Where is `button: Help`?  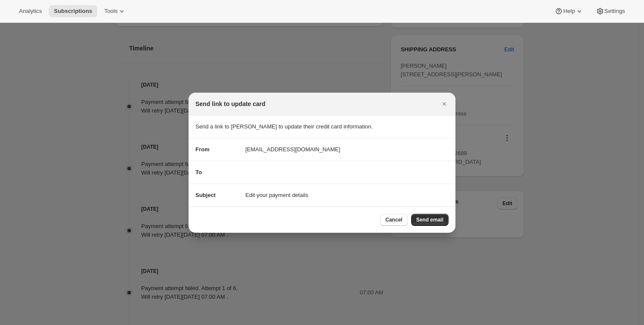 button: Help is located at coordinates (569, 11).